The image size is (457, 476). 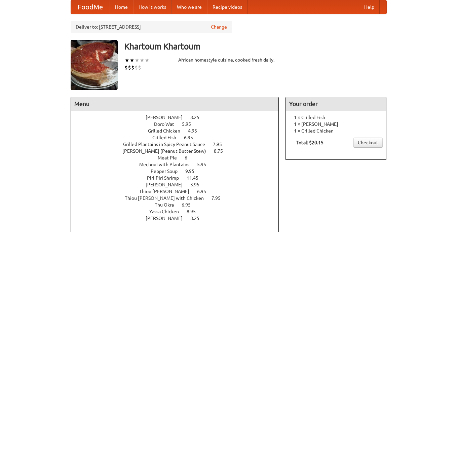 What do you see at coordinates (167, 212) in the screenshot?
I see `span: Yassa Chicken` at bounding box center [167, 212].